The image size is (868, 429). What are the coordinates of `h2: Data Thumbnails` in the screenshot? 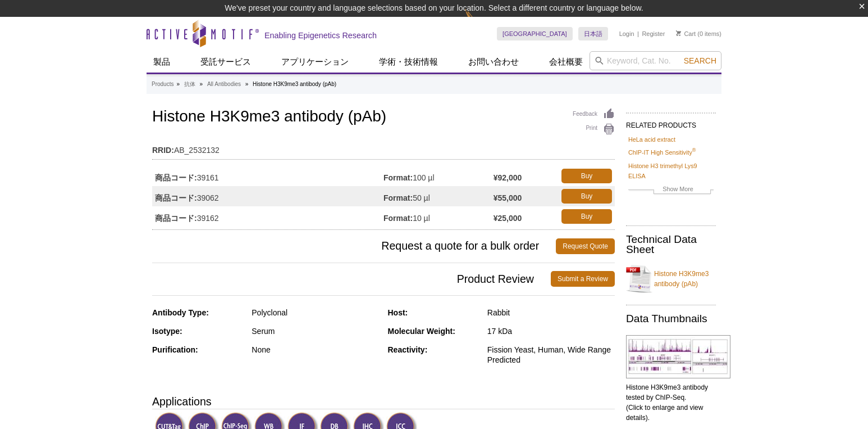 It's located at (671, 319).